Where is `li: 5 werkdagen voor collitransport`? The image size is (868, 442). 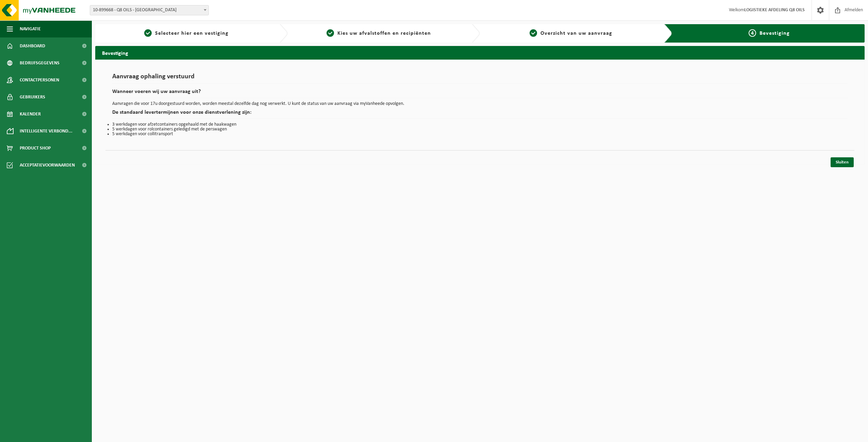
li: 5 werkdagen voor collitransport is located at coordinates (480, 134).